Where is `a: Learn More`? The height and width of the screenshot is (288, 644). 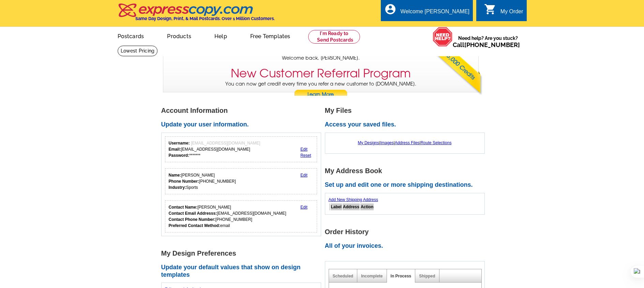
a: Learn More is located at coordinates (321, 95).